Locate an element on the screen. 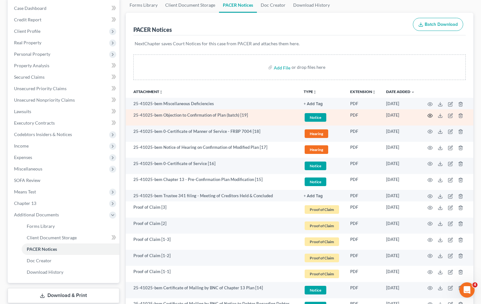  span: Forms Library is located at coordinates (41, 226).